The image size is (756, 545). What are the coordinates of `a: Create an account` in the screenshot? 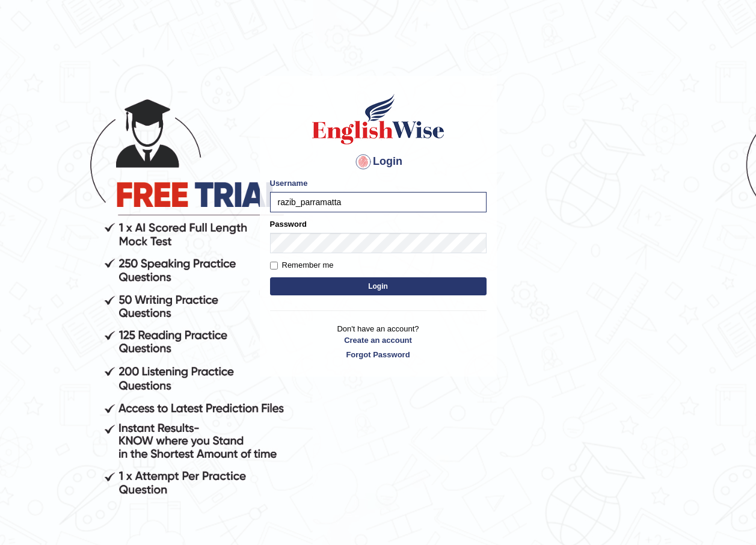 It's located at (378, 339).